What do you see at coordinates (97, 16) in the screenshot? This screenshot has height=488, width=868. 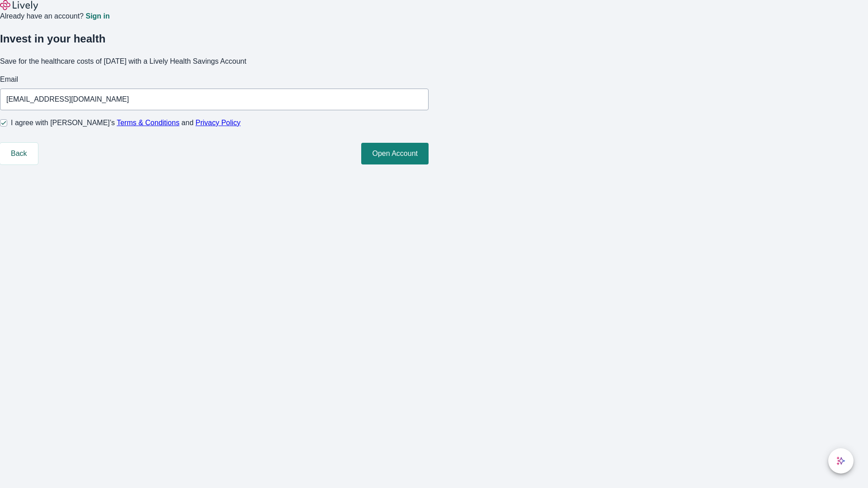 I see `div: Sign in` at bounding box center [97, 16].